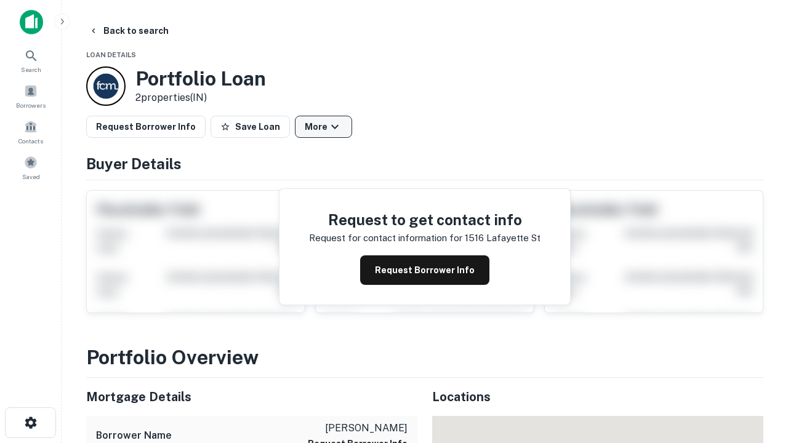 Image resolution: width=788 pixels, height=443 pixels. Describe the element at coordinates (323, 127) in the screenshot. I see `button: More` at that location.